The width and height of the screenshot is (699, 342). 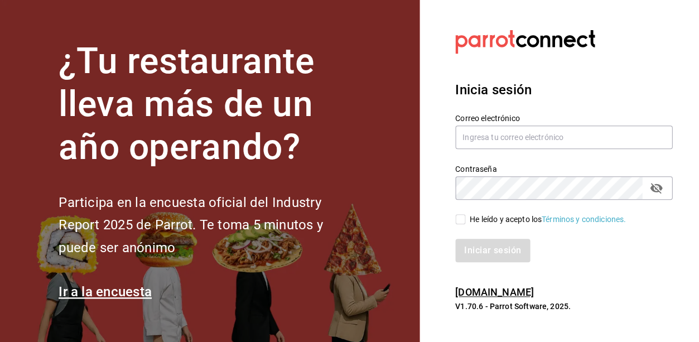 What do you see at coordinates (105, 292) in the screenshot?
I see `a: Ir a la encuesta` at bounding box center [105, 292].